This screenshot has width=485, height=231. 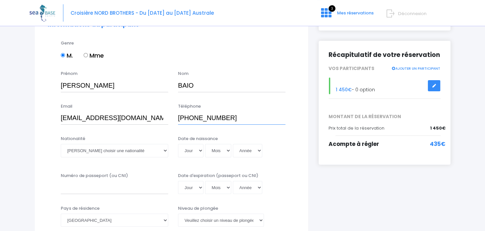 I want to click on label: Date d'expiration (passeport ou CNI), so click(x=218, y=175).